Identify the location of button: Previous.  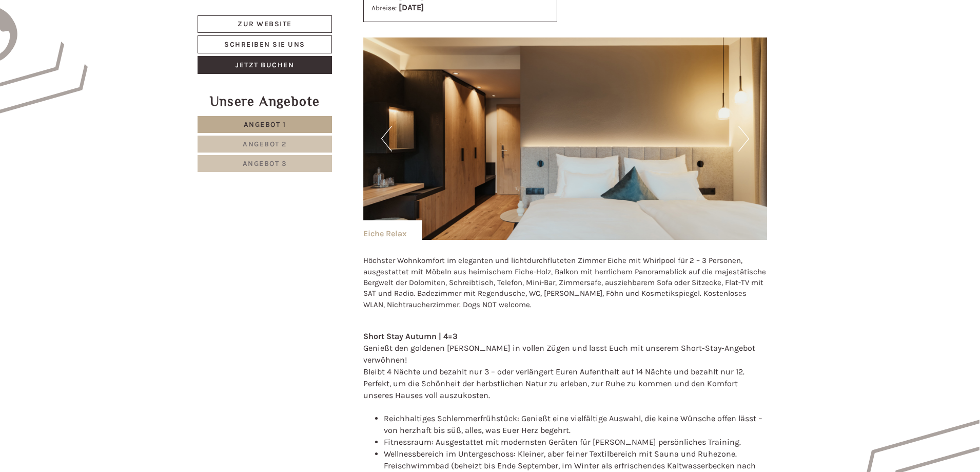
(387, 139).